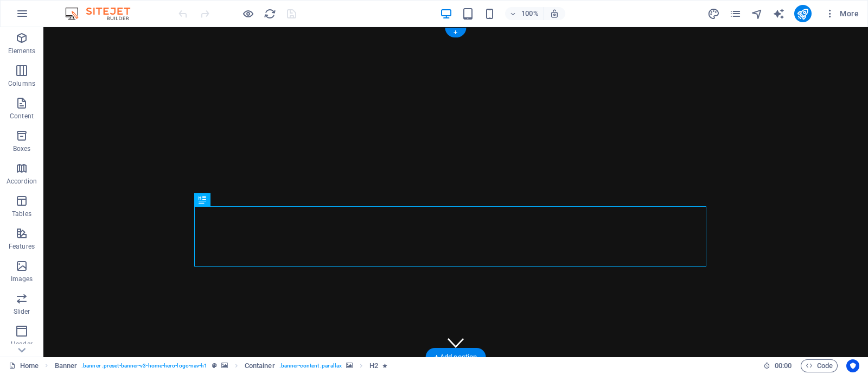  Describe the element at coordinates (270, 13) in the screenshot. I see `button: reload` at that location.